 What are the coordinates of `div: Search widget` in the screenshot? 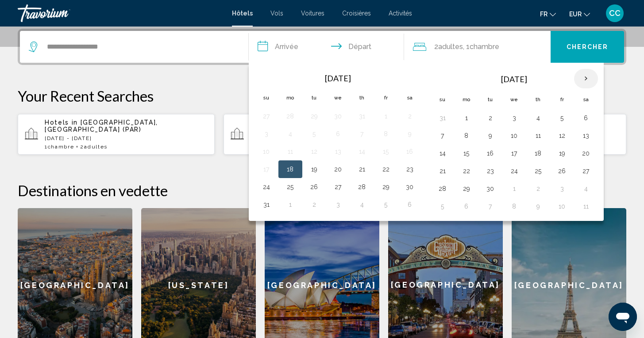 It's located at (322, 47).